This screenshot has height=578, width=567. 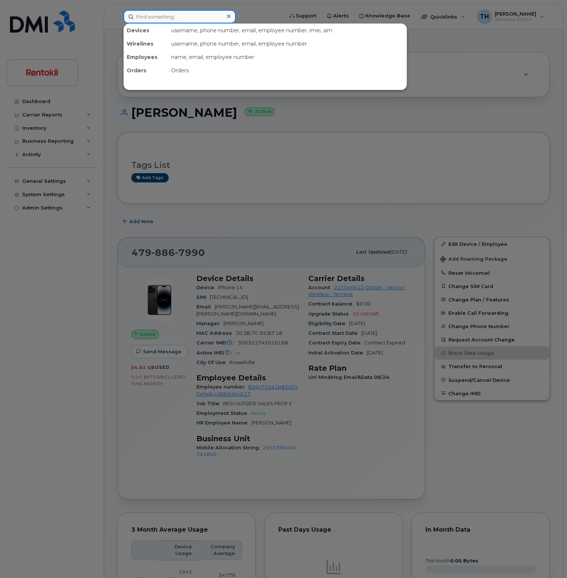 What do you see at coordinates (287, 44) in the screenshot?
I see `div: username, phone number, email, employee number` at bounding box center [287, 44].